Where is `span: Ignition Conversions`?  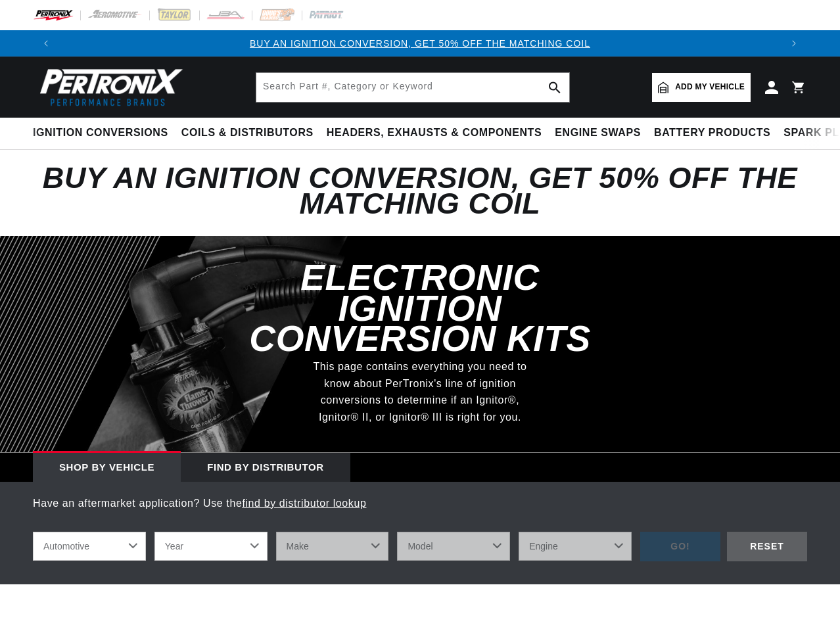 span: Ignition Conversions is located at coordinates (101, 133).